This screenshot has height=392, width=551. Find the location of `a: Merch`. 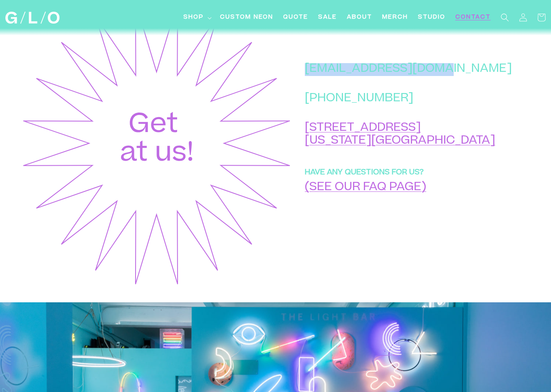

a: Merch is located at coordinates (395, 18).